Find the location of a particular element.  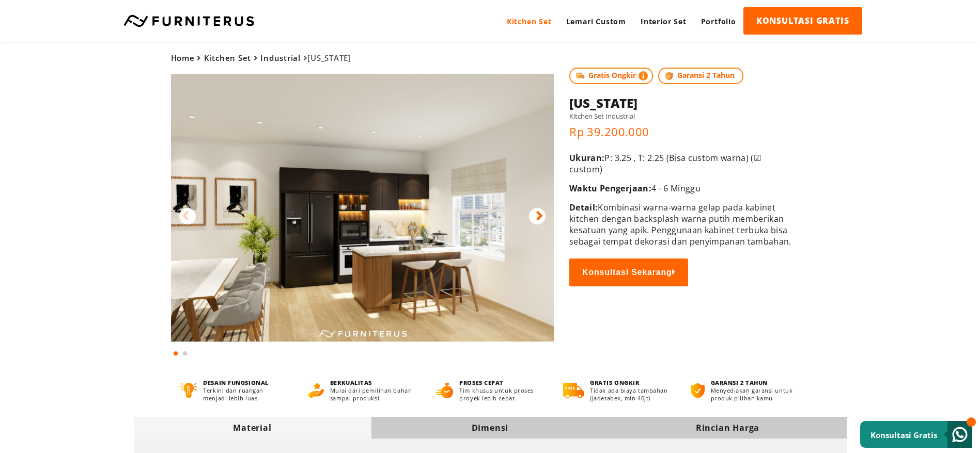

p: Menyediakan garansi untuk produk pilihan kamu is located at coordinates (755, 395).